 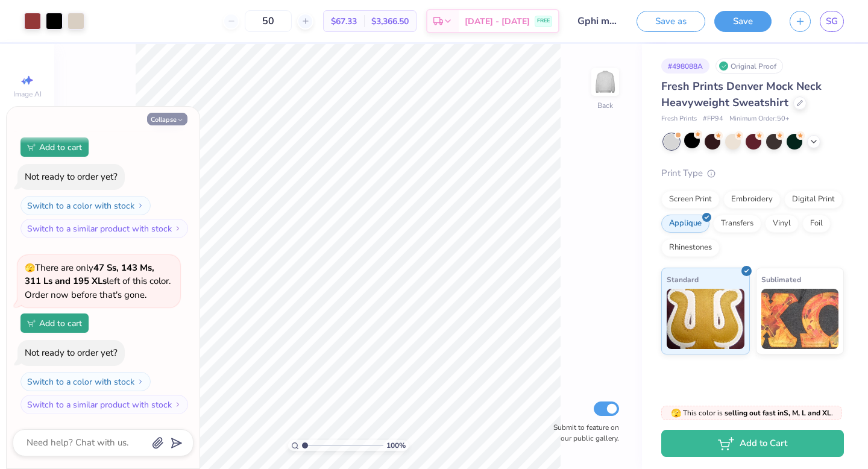 I want to click on span: 100 %, so click(x=396, y=446).